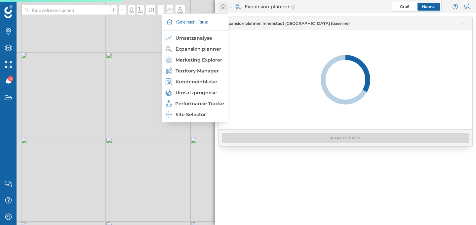 This screenshot has height=225, width=476. I want to click on span: Expansion planner, so click(287, 23).